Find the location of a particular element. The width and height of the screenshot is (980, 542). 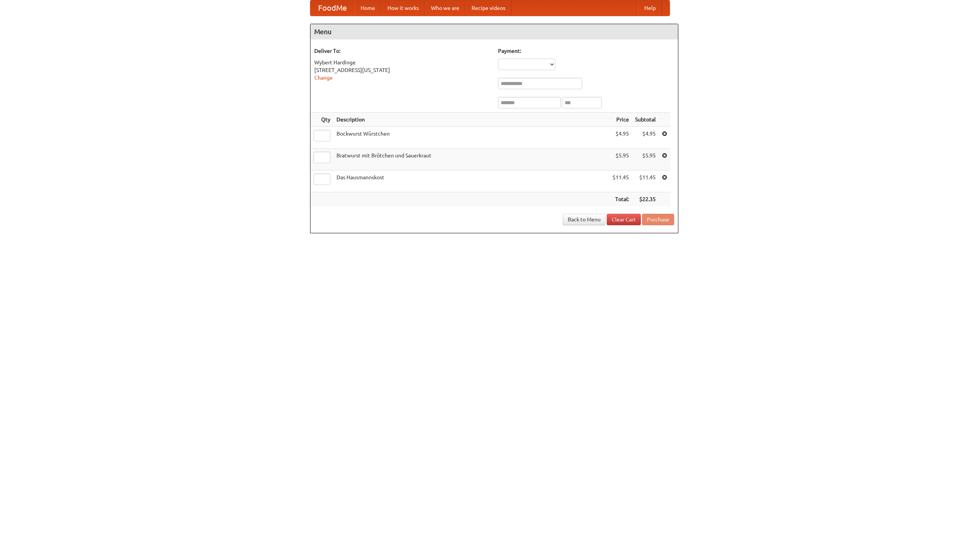

a: Who we are is located at coordinates (445, 8).